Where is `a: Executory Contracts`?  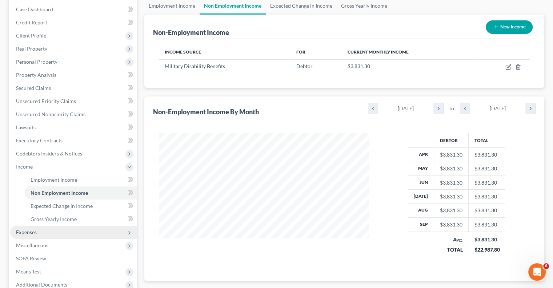
a: Executory Contracts is located at coordinates (73, 140).